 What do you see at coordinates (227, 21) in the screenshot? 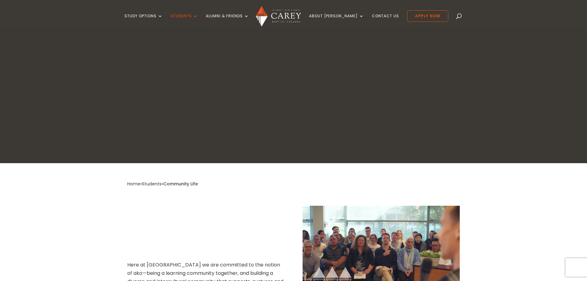
I see `a: Alumni & Friends` at bounding box center [227, 21].